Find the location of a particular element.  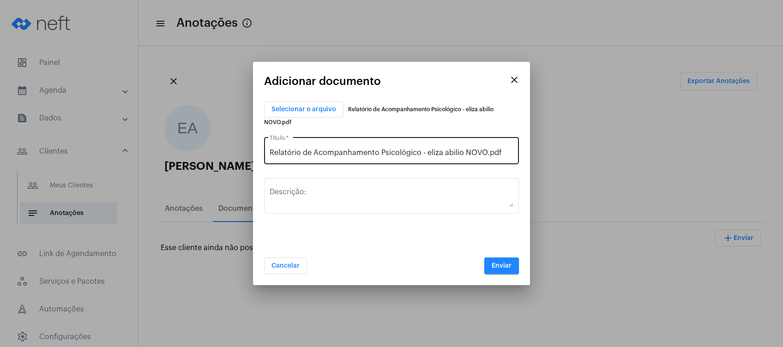

span: Cancelar is located at coordinates (285, 266).